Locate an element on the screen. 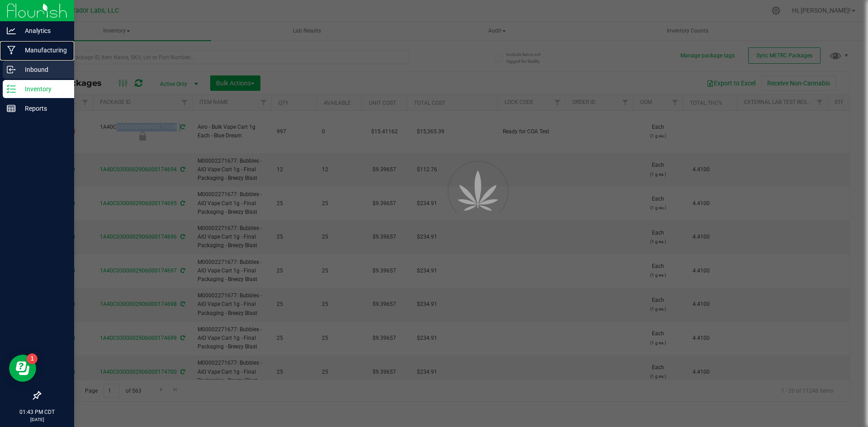 The image size is (868, 427). p: Analytics is located at coordinates (43, 31).